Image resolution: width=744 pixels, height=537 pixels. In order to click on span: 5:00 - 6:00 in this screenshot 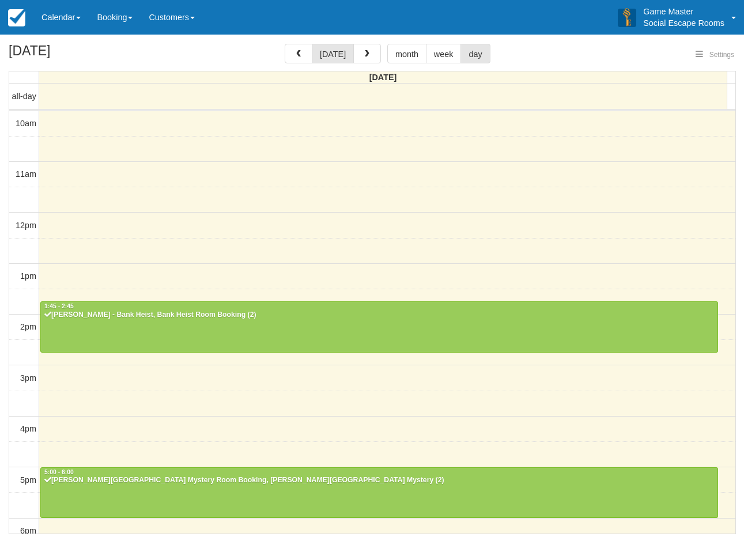, I will do `click(59, 472)`.